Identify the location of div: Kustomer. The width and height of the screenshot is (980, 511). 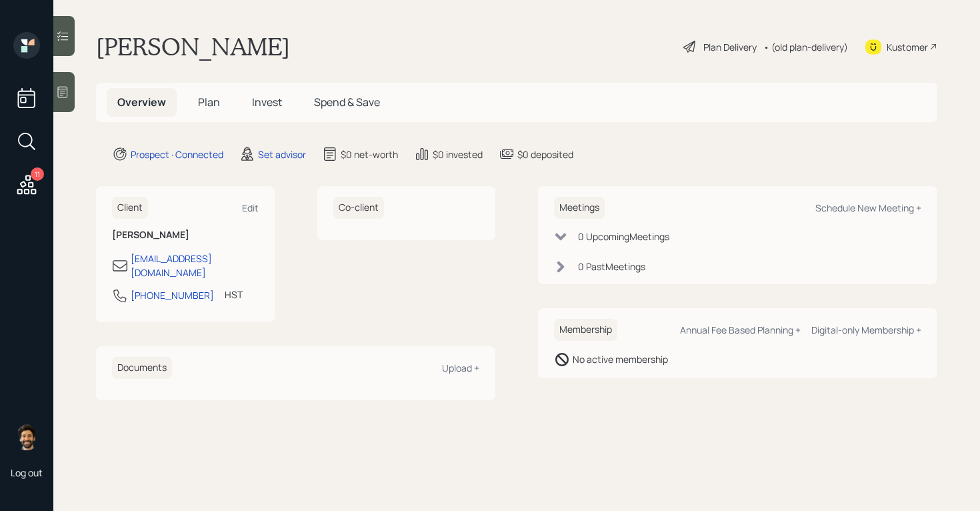
(907, 47).